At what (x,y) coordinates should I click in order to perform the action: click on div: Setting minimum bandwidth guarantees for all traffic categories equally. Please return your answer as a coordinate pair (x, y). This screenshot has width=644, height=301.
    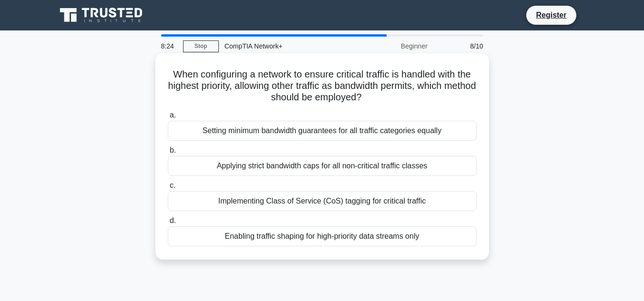
    Looking at the image, I should click on (322, 131).